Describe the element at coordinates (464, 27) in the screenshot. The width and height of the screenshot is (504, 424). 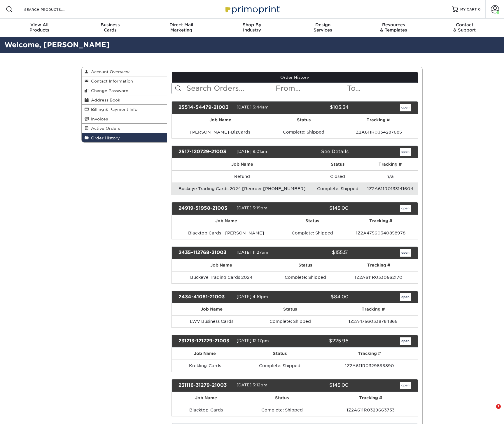
I see `div: & Support` at that location.